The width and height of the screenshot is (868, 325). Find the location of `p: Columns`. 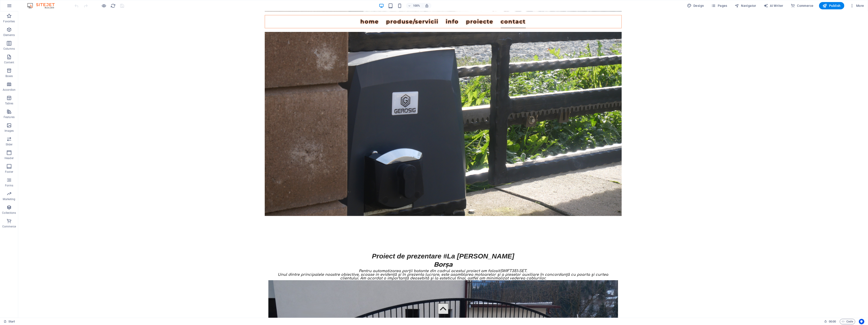

p: Columns is located at coordinates (9, 49).